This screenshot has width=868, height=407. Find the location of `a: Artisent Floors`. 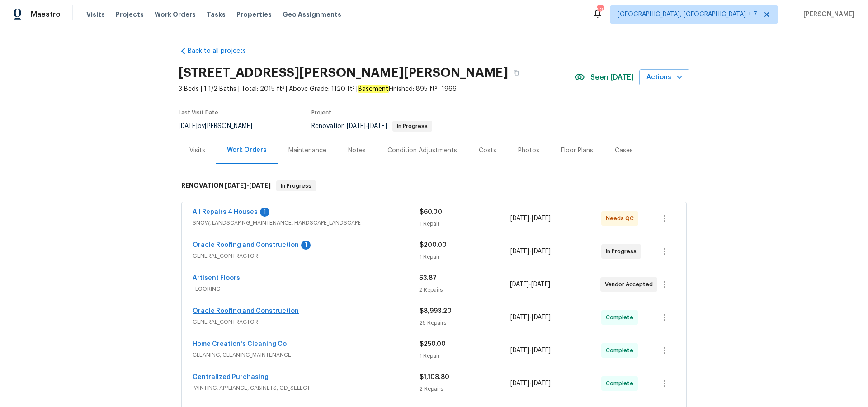

a: Artisent Floors is located at coordinates (216, 278).